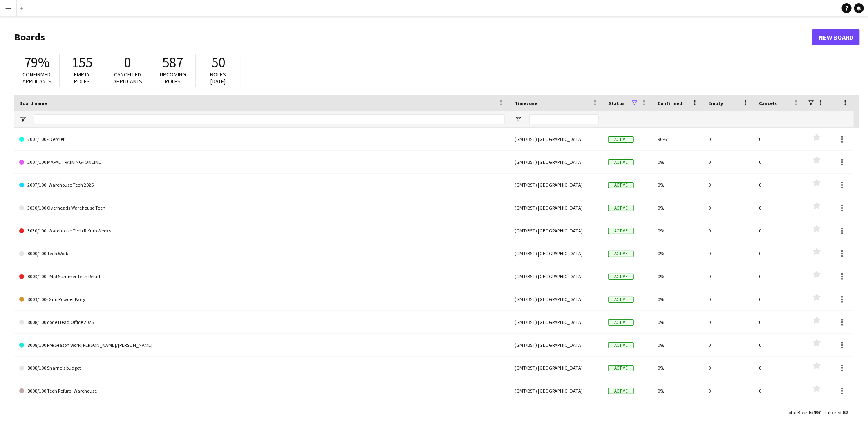  What do you see at coordinates (616, 103) in the screenshot?
I see `span: Status` at bounding box center [616, 103].